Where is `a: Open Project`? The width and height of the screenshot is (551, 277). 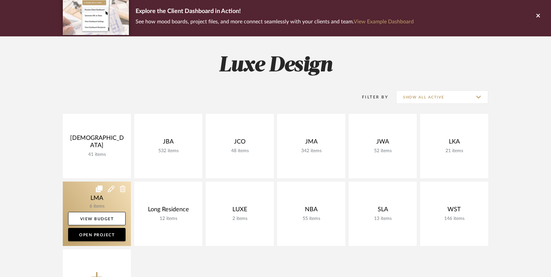
a: Open Project is located at coordinates (97, 235).